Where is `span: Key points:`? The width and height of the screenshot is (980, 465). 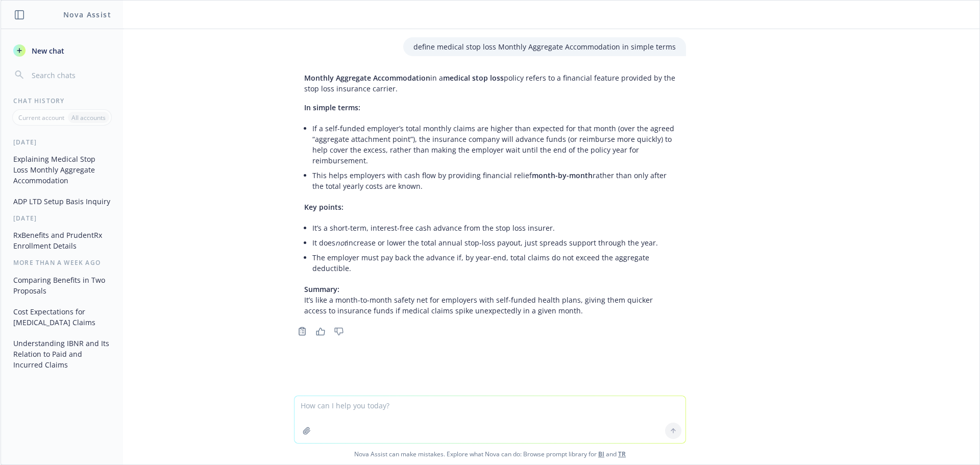 span: Key points: is located at coordinates (323, 207).